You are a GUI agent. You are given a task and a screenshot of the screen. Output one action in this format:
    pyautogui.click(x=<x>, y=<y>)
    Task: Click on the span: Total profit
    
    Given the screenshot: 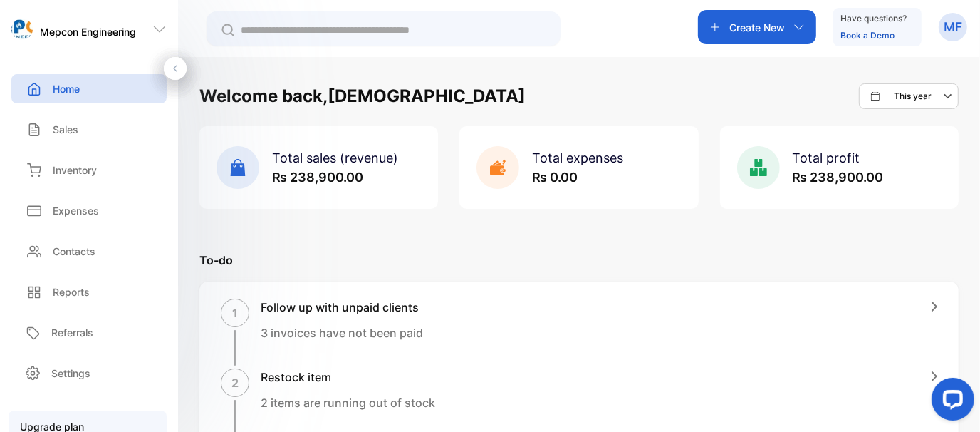 What is the action you would take?
    pyautogui.click(x=827, y=158)
    